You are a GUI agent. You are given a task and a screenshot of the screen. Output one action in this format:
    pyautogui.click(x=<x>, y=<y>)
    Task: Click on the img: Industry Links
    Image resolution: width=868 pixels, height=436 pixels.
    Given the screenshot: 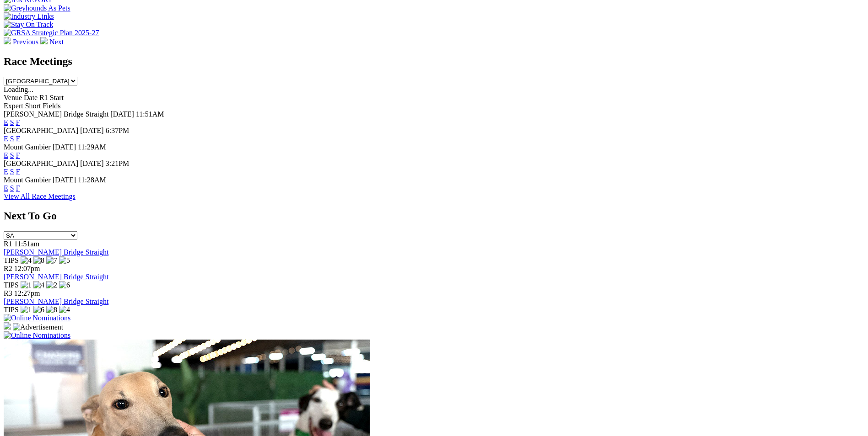 What is the action you would take?
    pyautogui.click(x=29, y=16)
    